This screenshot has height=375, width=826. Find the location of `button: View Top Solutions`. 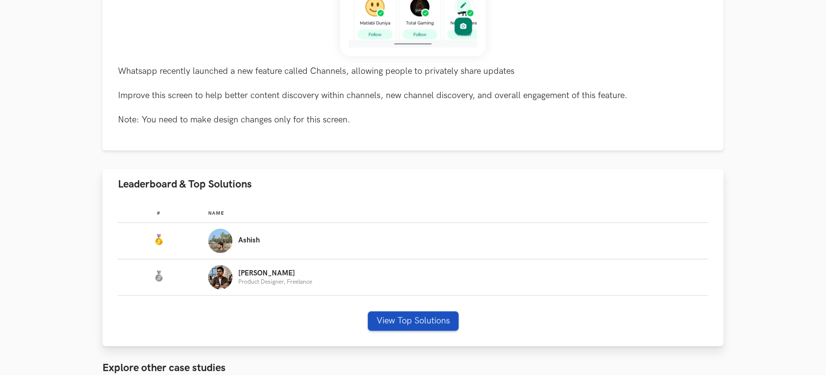

button: View Top Solutions is located at coordinates (413, 321).